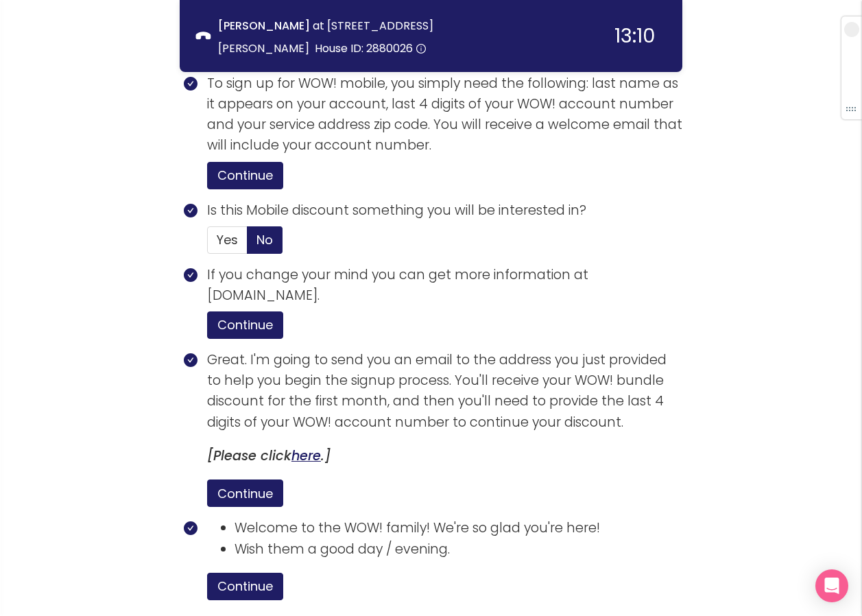 The image size is (862, 616). I want to click on i: [Please click .], so click(269, 455).